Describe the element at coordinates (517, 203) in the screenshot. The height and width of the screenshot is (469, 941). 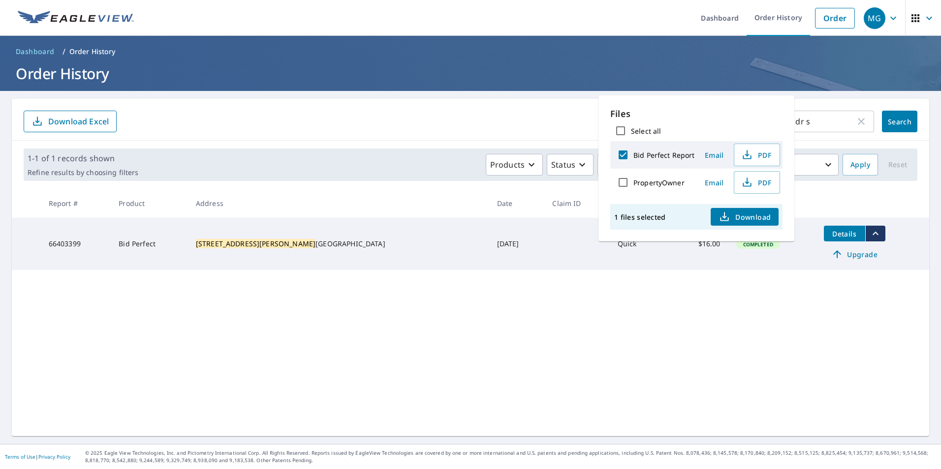
I see `th: Date` at that location.